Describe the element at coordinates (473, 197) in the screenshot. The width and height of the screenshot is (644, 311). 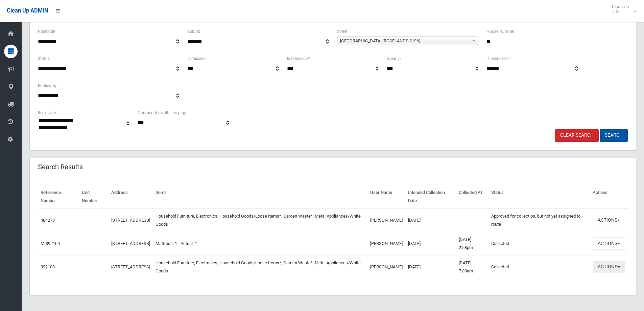
I see `th: Collected At` at that location.